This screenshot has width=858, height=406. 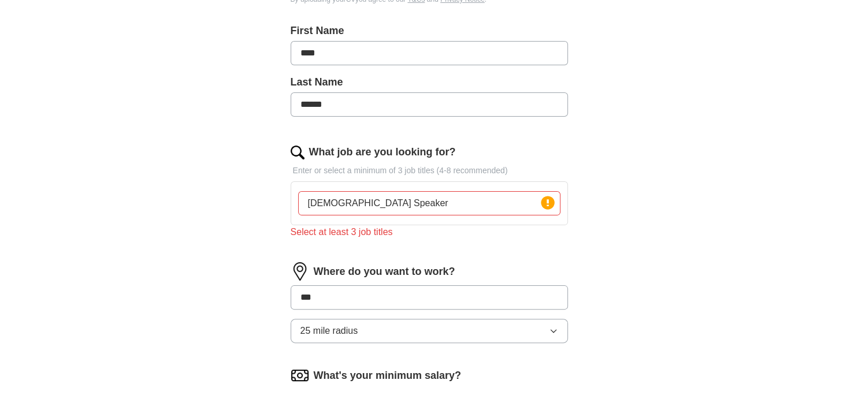 What do you see at coordinates (429, 331) in the screenshot?
I see `button: 25 mile radius` at bounding box center [429, 331].